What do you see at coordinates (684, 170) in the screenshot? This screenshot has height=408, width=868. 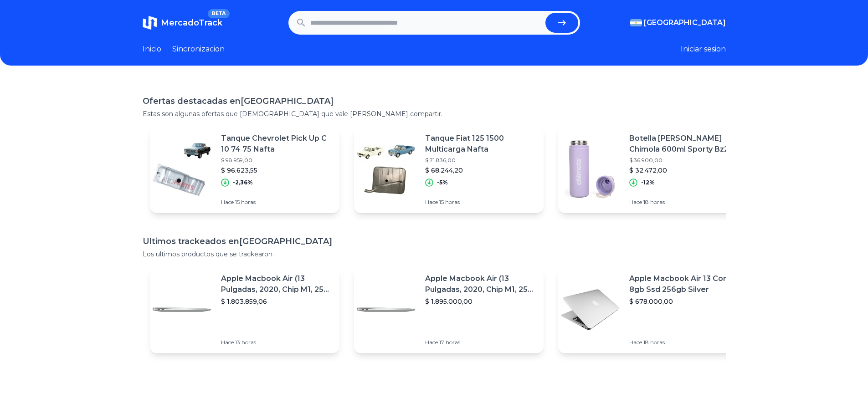 I see `p: $ 32.472,00` at bounding box center [684, 170].